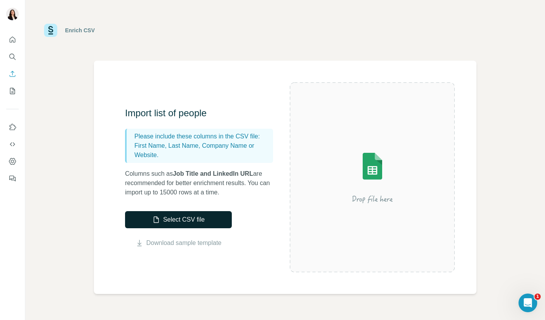  What do you see at coordinates (213, 174) in the screenshot?
I see `span: Job Title and LinkedIn URL` at bounding box center [213, 174].